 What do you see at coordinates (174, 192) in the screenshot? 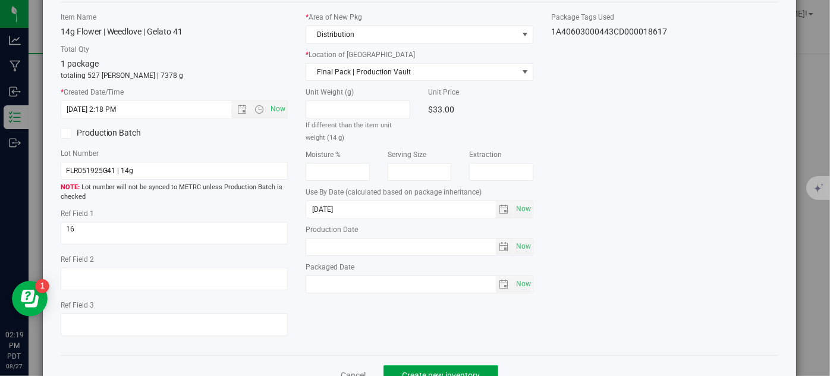
I see `span: Lot number will not be synced to METRC unless Production Batch is checked` at bounding box center [174, 192].